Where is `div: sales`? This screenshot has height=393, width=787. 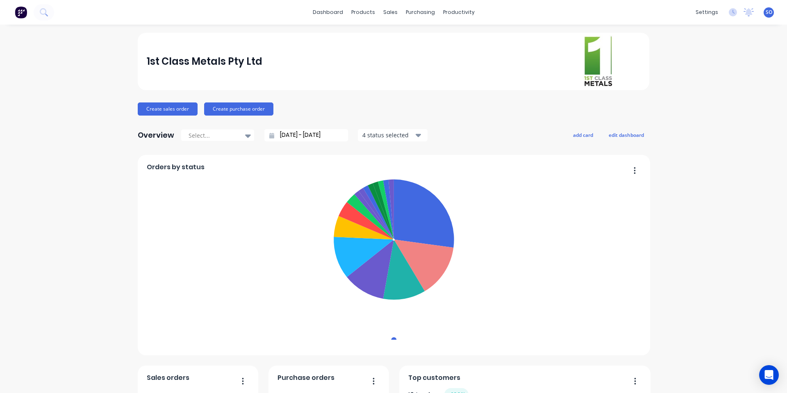 div: sales is located at coordinates (390, 12).